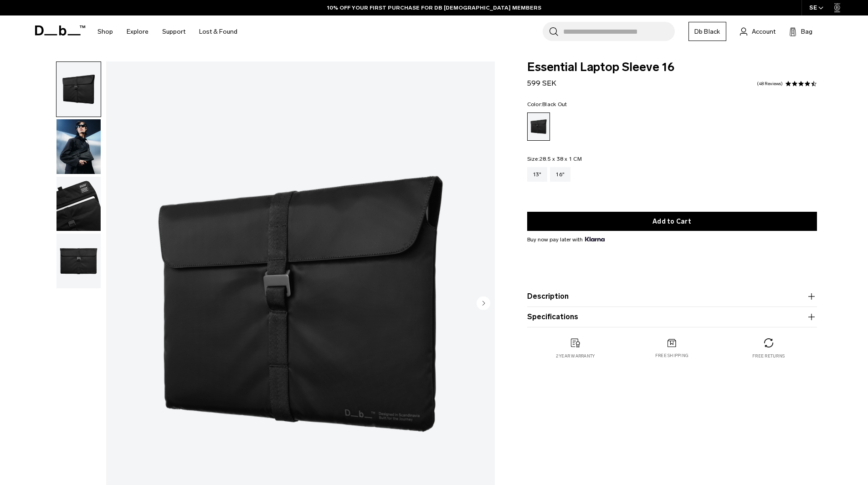  I want to click on span: 28.5 x 38 x 1 CM, so click(561, 159).